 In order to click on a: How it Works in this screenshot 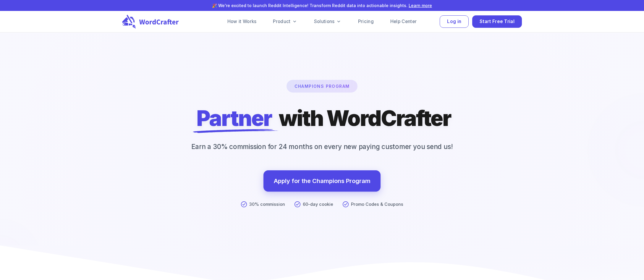, I will do `click(242, 22)`.